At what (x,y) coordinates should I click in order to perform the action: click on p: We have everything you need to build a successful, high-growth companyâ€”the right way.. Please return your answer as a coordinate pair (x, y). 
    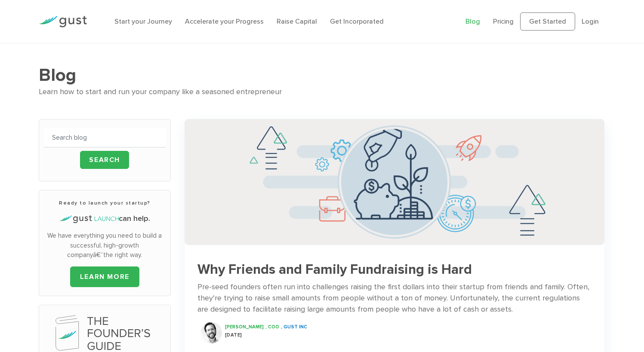
    Looking at the image, I should click on (104, 245).